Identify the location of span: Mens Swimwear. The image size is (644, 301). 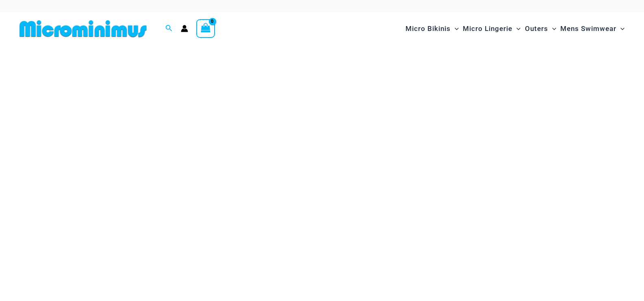
(588, 28).